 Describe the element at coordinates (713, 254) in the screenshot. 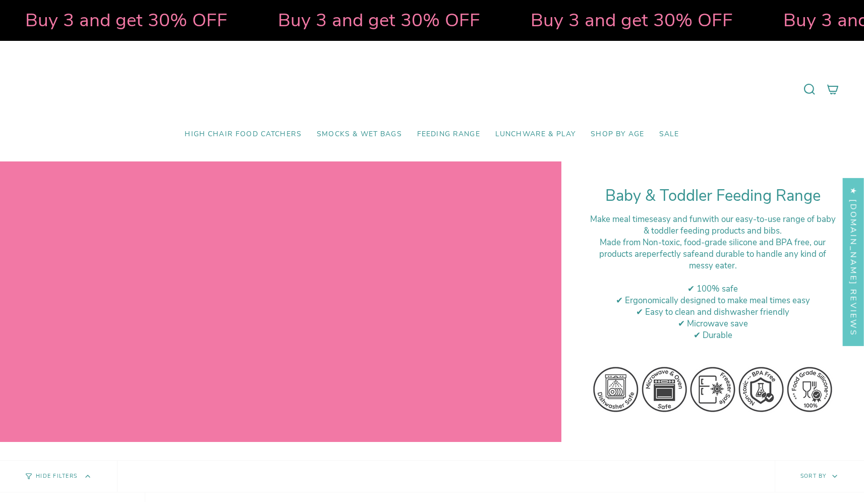

I see `div: M` at that location.